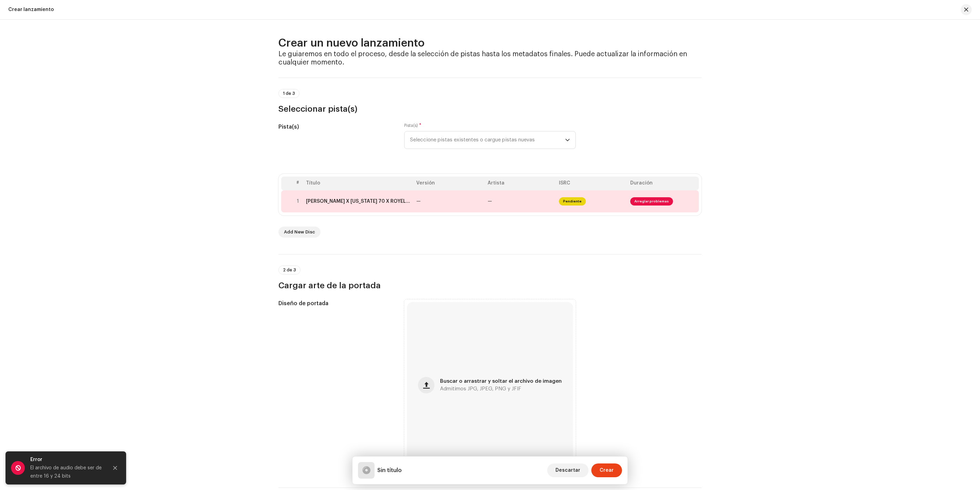  I want to click on span: Crear, so click(606, 471).